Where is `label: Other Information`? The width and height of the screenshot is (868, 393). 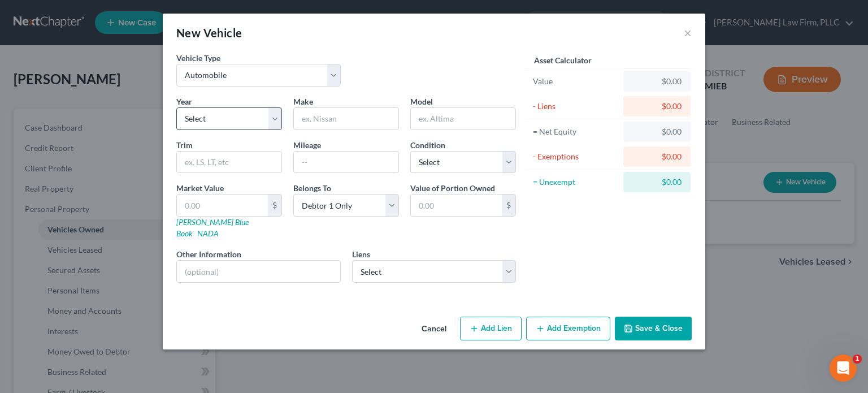
label: Other Information is located at coordinates (209, 254).